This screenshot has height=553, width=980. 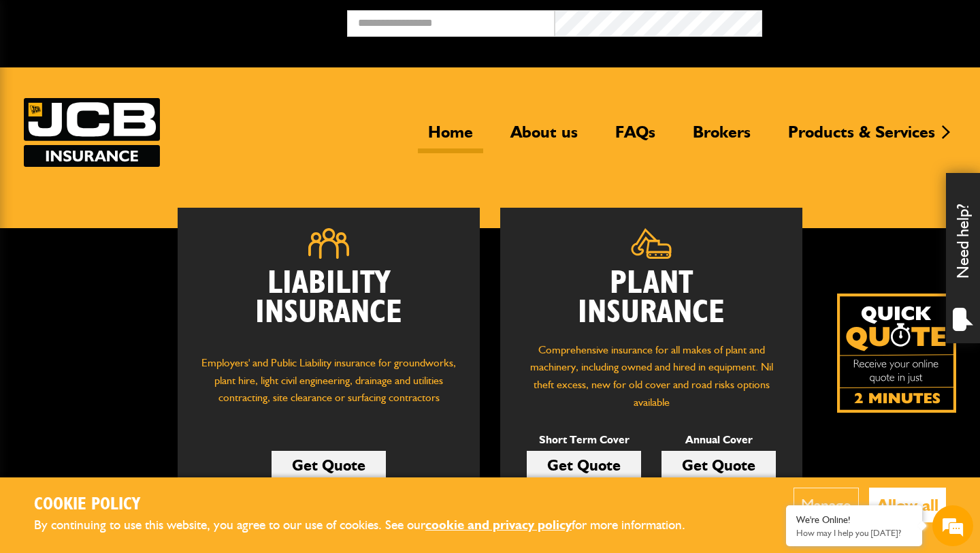 What do you see at coordinates (450, 137) in the screenshot?
I see `a: Home` at bounding box center [450, 137].